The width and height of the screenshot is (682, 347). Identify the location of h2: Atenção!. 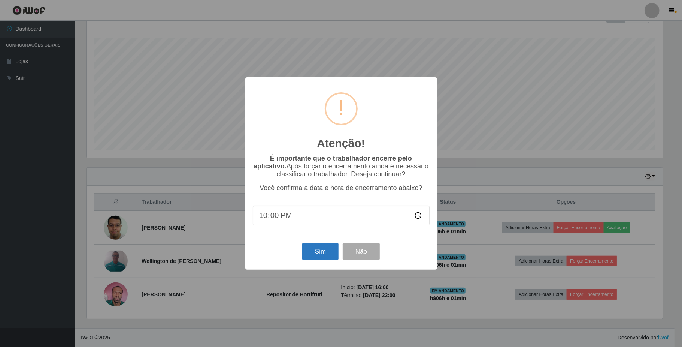
(341, 143).